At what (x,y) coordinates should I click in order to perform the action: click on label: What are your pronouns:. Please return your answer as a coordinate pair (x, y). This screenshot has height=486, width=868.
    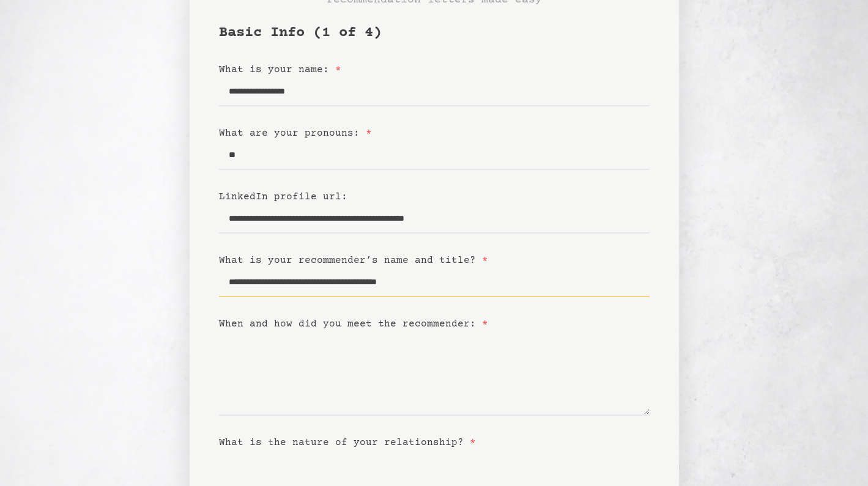
    Looking at the image, I should click on (295, 133).